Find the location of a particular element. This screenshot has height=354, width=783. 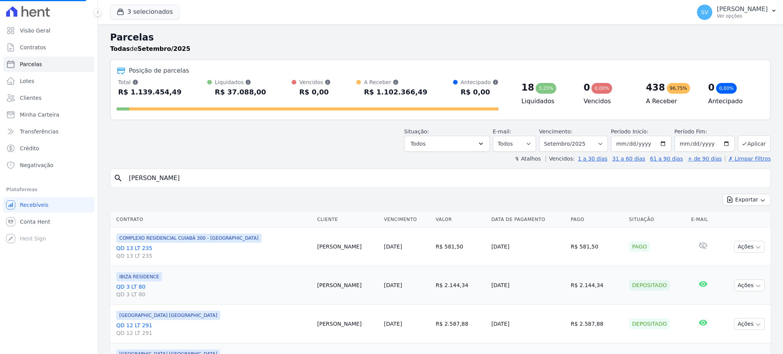

a: QD 3 LT 80QD 3 LT 80 is located at coordinates (214, 291).